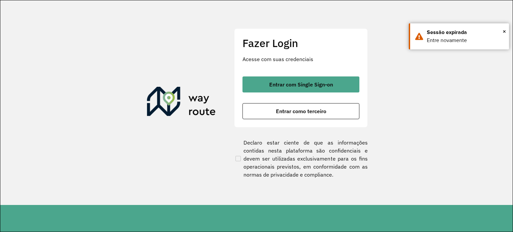 This screenshot has height=232, width=513. What do you see at coordinates (301, 59) in the screenshot?
I see `p: Acesse com suas credenciais` at bounding box center [301, 59].